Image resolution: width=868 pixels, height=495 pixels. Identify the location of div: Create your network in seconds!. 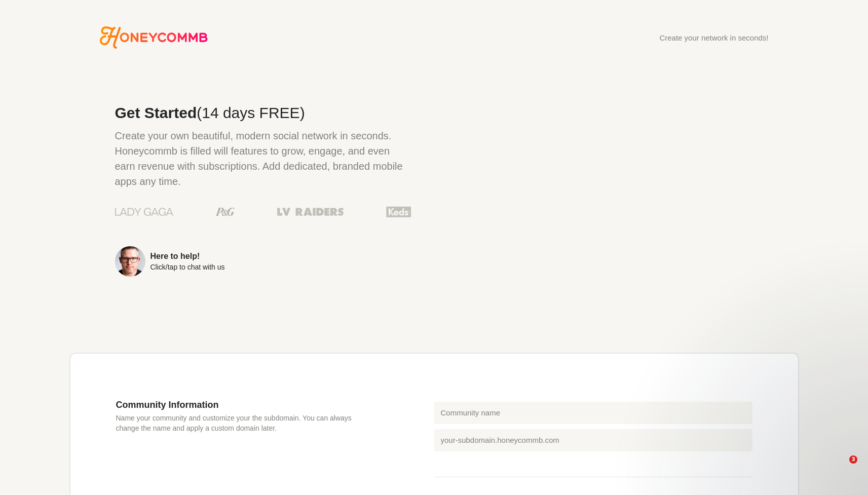
(714, 37).